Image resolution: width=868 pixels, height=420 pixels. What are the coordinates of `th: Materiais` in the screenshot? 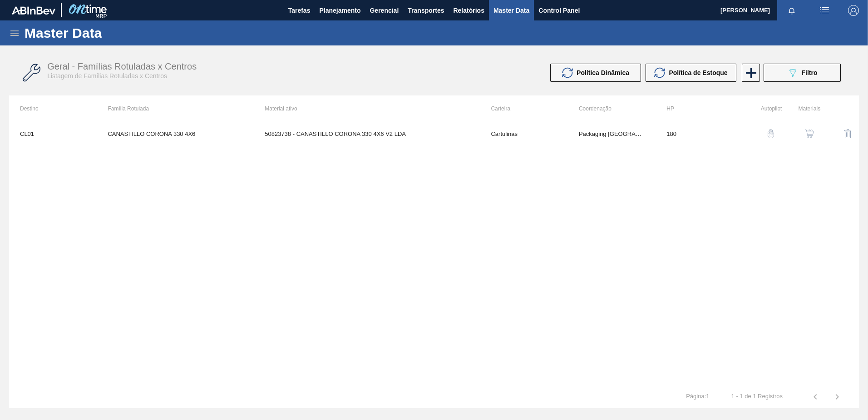 It's located at (801, 108).